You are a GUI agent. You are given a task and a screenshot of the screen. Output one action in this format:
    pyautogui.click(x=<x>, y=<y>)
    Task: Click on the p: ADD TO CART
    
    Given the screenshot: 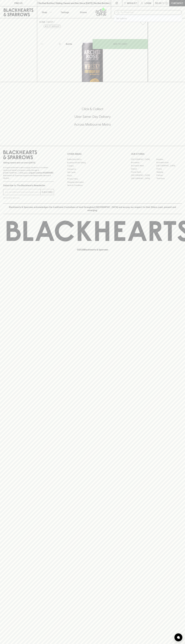 What is the action you would take?
    pyautogui.click(x=120, y=44)
    